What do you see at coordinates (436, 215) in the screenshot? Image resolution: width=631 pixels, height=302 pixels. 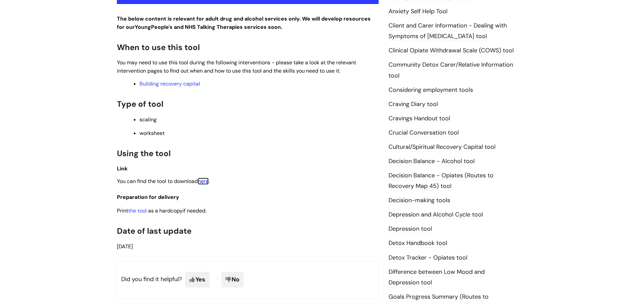 I see `a: Depression and Alcohol Cycle tool` at bounding box center [436, 215].